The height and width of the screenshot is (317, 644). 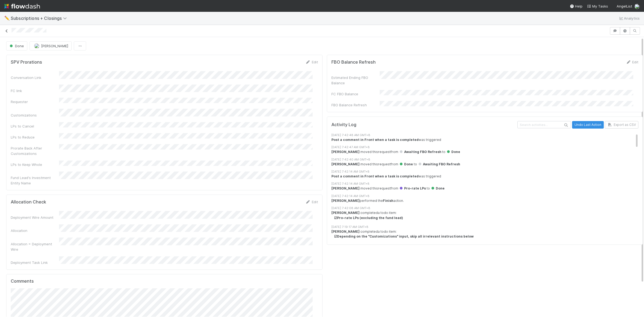 What do you see at coordinates (354, 62) in the screenshot?
I see `h5: FBO Balance Refresh` at bounding box center [354, 62].